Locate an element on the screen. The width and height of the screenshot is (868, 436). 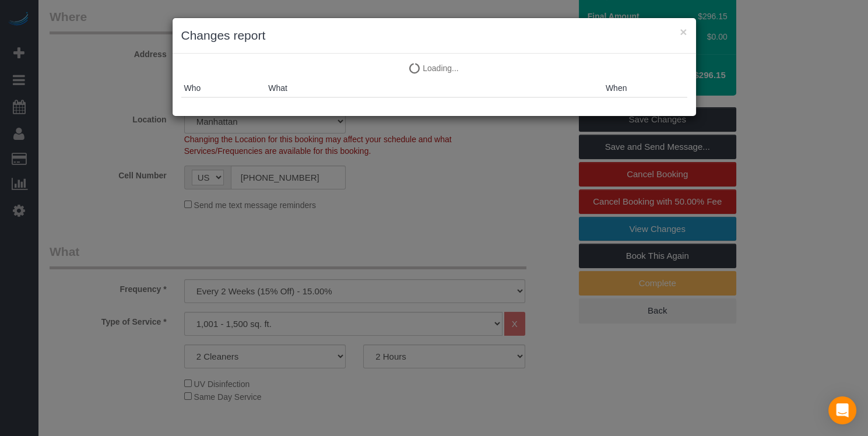
th: When is located at coordinates (644, 88).